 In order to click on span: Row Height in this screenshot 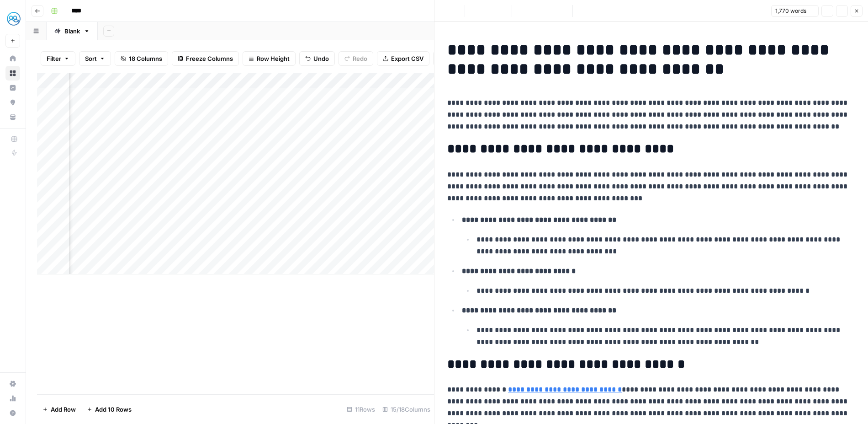, I will do `click(274, 59)`.